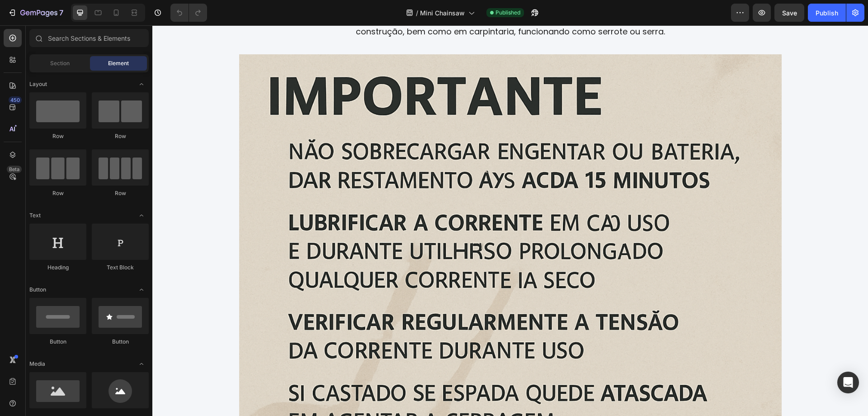 This screenshot has height=416, width=868. I want to click on span: Media, so click(37, 364).